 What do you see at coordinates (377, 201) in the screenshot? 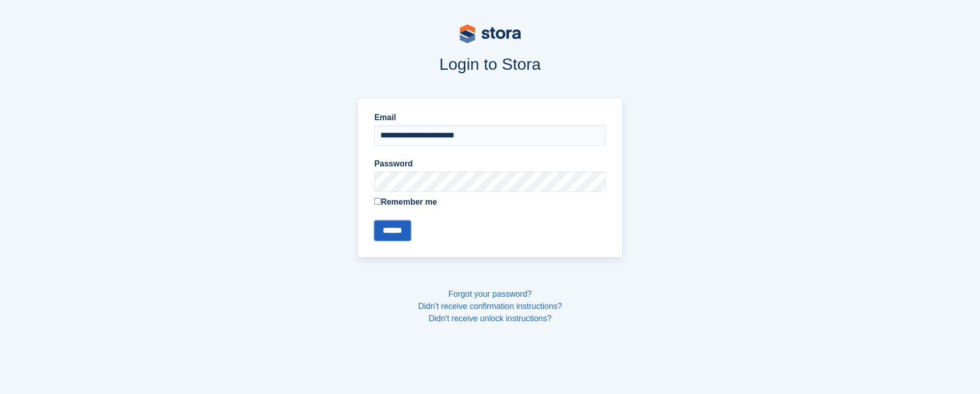
I see `input: Remember me` at bounding box center [377, 201].